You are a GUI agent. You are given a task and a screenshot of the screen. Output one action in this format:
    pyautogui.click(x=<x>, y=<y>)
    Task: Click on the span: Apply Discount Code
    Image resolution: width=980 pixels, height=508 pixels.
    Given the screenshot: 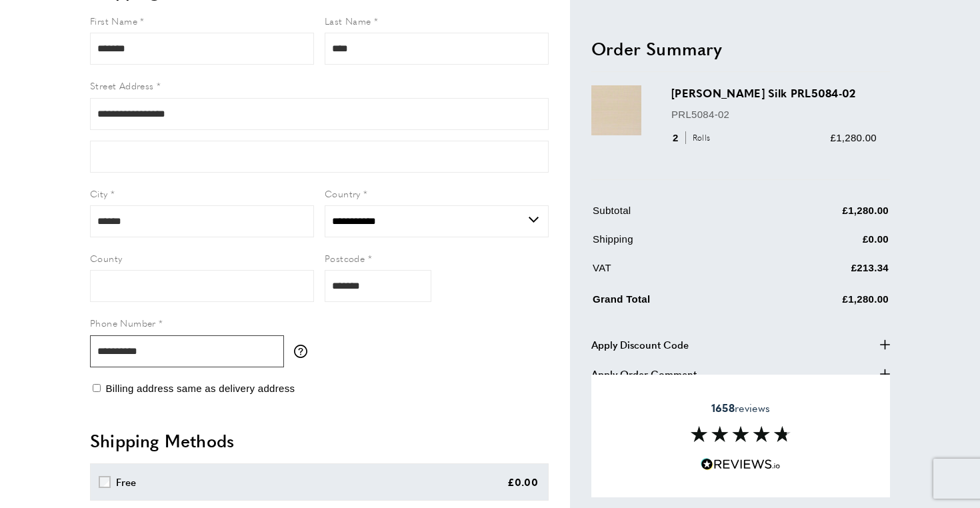 What is the action you would take?
    pyautogui.click(x=640, y=344)
    